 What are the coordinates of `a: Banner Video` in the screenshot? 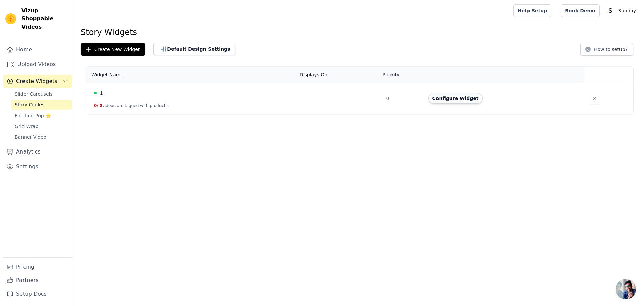 It's located at (41, 137).